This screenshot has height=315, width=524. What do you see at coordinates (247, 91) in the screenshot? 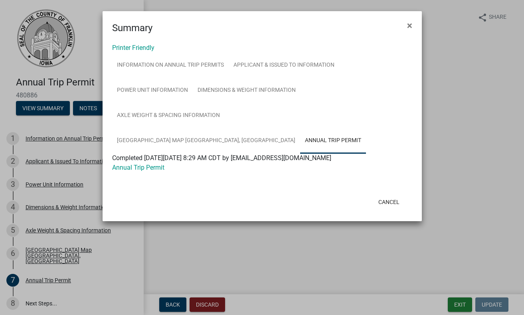
I see `a: Dimensions & Weight Information` at bounding box center [247, 91].